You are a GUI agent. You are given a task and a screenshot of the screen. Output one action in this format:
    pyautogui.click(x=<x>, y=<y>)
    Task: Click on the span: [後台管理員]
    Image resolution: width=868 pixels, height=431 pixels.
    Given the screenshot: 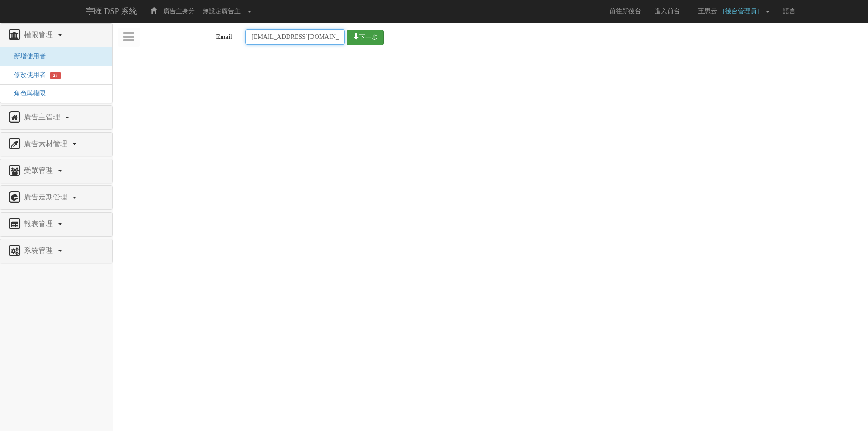 What is the action you would take?
    pyautogui.click(x=743, y=11)
    